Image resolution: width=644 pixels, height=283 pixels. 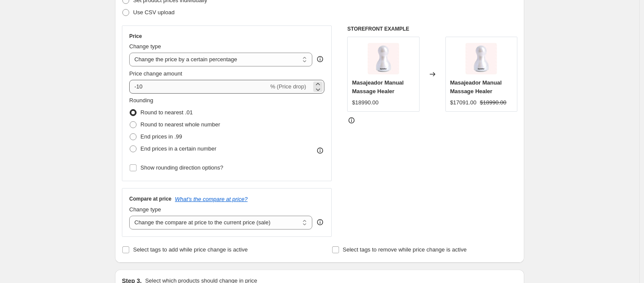 I want to click on h6: STOREFRONT EXAMPLE, so click(x=432, y=29).